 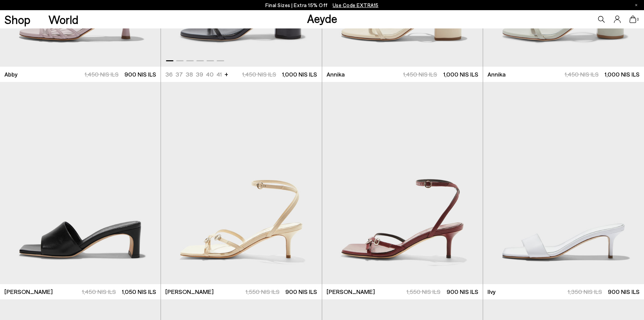 What do you see at coordinates (492, 292) in the screenshot?
I see `span: Ilvy` at bounding box center [492, 292].